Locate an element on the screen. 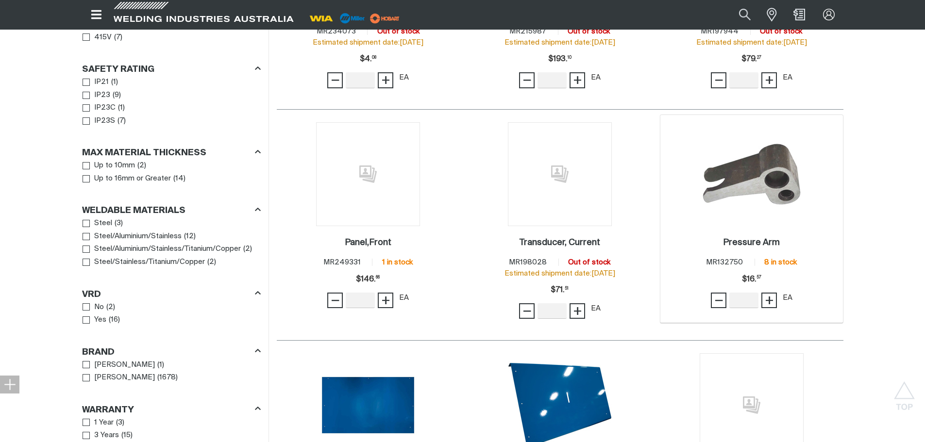  span: 1 Year is located at coordinates (104, 423).